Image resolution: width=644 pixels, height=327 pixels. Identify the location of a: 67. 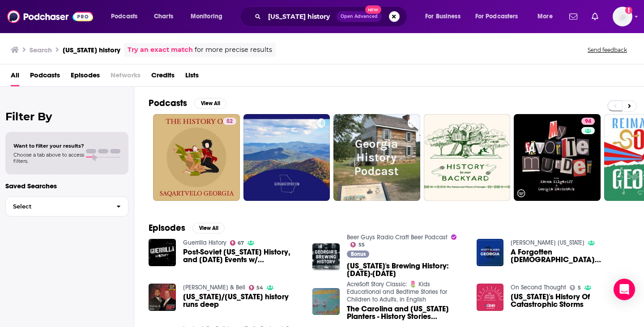
(237, 243).